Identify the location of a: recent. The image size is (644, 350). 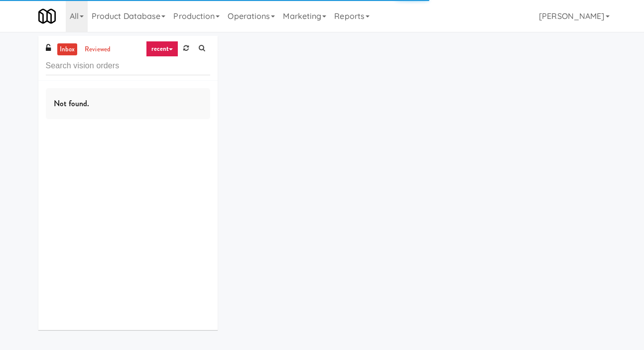
(162, 49).